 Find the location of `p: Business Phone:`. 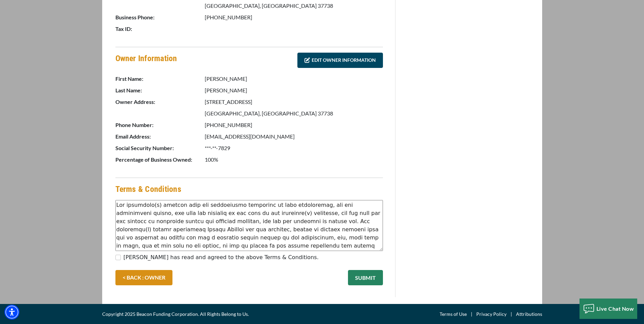

p: Business Phone: is located at coordinates (160, 18).